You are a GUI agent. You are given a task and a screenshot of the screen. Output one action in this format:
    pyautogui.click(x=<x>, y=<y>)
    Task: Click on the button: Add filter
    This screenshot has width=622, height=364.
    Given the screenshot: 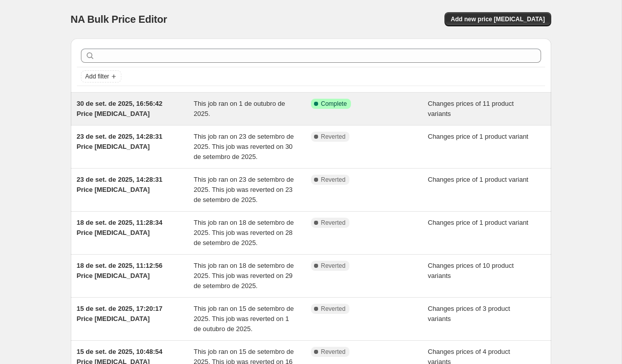 What is the action you would take?
    pyautogui.click(x=101, y=77)
    